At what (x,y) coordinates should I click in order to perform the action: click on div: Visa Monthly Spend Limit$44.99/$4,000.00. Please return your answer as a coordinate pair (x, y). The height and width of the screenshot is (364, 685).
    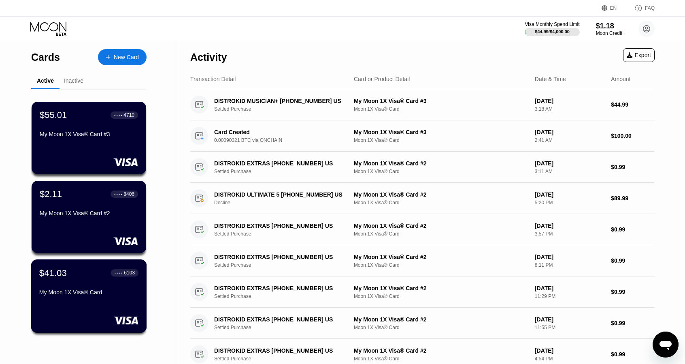
    Looking at the image, I should click on (552, 29).